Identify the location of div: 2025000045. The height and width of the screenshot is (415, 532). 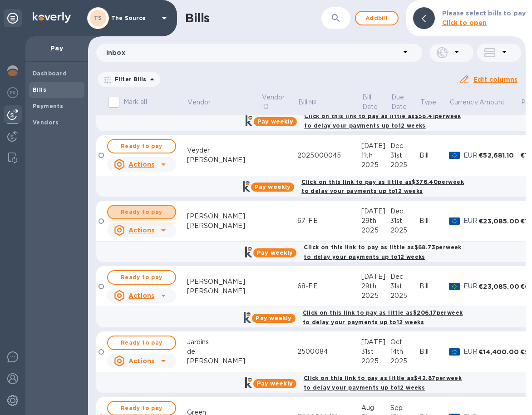
(329, 155).